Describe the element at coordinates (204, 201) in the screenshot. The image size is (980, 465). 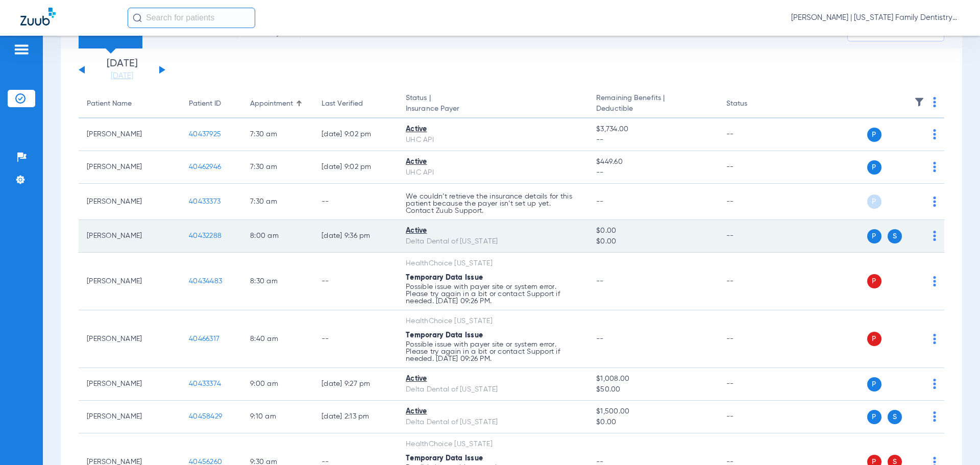
I see `span: 40433373` at that location.